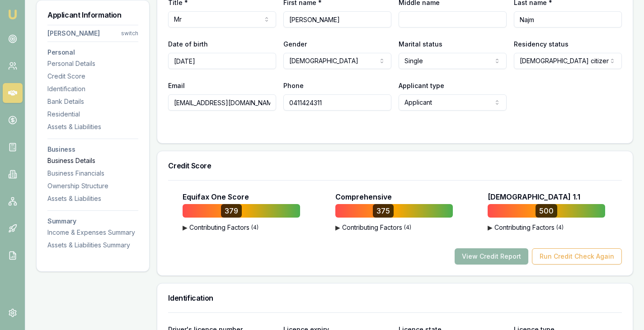 Image resolution: width=644 pixels, height=330 pixels. What do you see at coordinates (130, 33) in the screenshot?
I see `div: switch` at bounding box center [130, 33].